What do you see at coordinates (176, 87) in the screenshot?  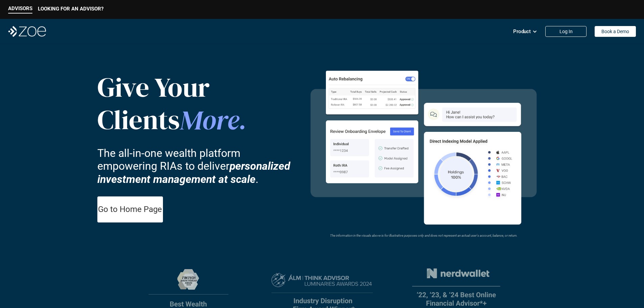 I see `p: Give Your` at bounding box center [176, 87].